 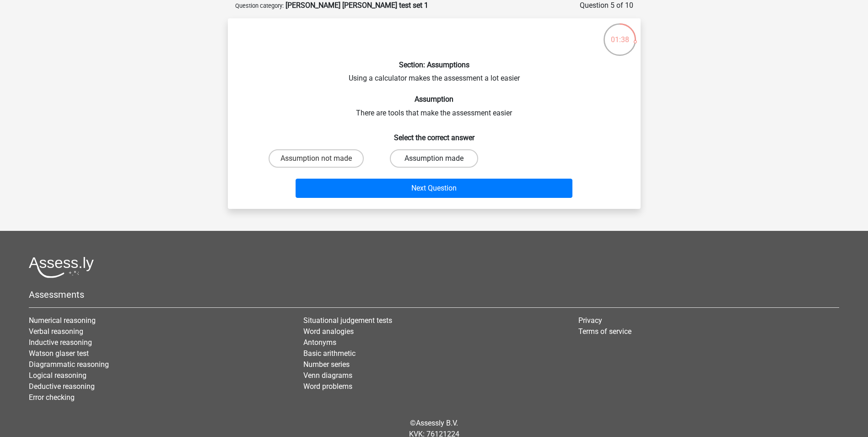 What do you see at coordinates (434, 188) in the screenshot?
I see `button: Next Question` at bounding box center [434, 188].